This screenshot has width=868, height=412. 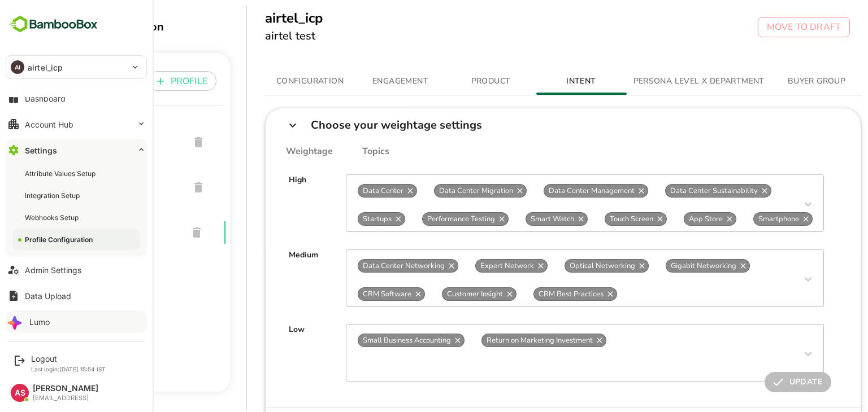 I want to click on div: Optical Networking, so click(x=566, y=266).